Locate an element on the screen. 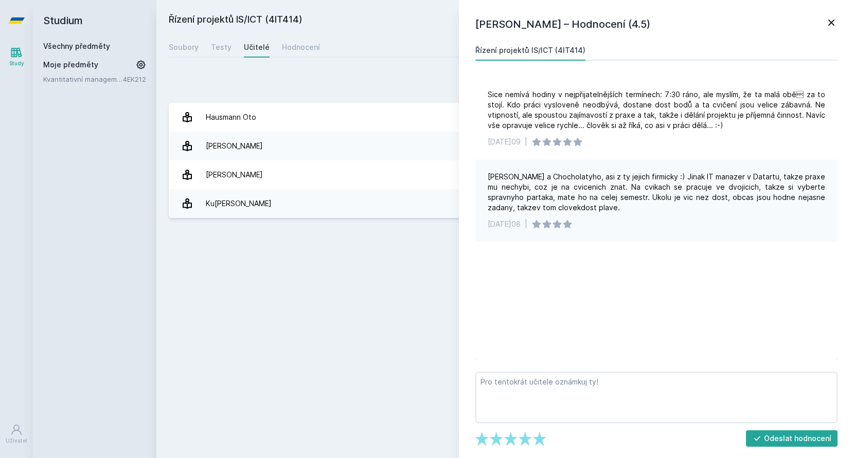 This screenshot has width=854, height=458. a: 4EK212 is located at coordinates (134, 79).